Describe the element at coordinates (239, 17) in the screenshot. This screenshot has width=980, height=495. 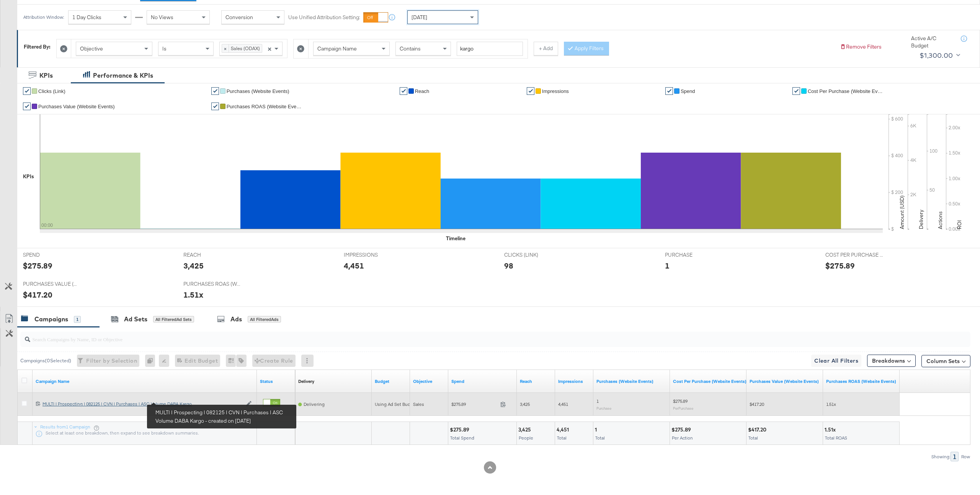
I see `span: Conversion` at that location.